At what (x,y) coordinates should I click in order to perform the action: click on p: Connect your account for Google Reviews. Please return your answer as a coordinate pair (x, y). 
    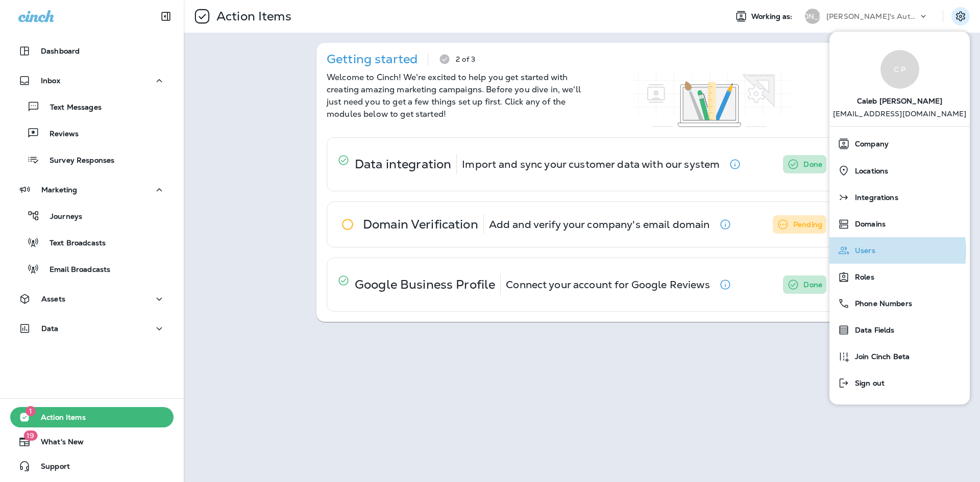
    Looking at the image, I should click on (608, 285).